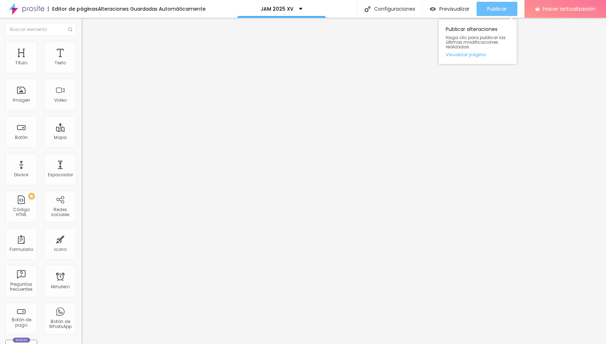 This screenshot has height=344, width=606. Describe the element at coordinates (21, 174) in the screenshot. I see `font: Divisor` at that location.